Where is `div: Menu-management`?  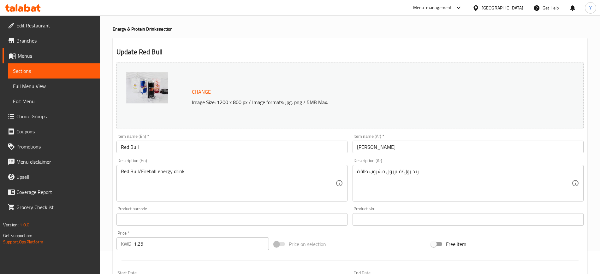
div: Menu-management is located at coordinates (433, 8).